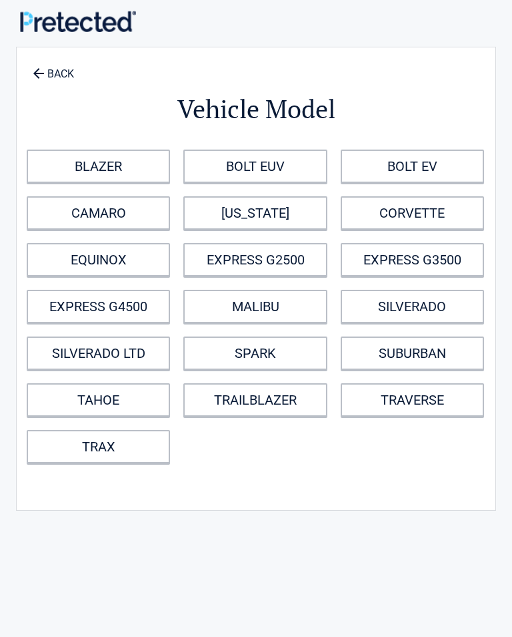 Image resolution: width=512 pixels, height=637 pixels. I want to click on a: EXPRESS G3500, so click(412, 260).